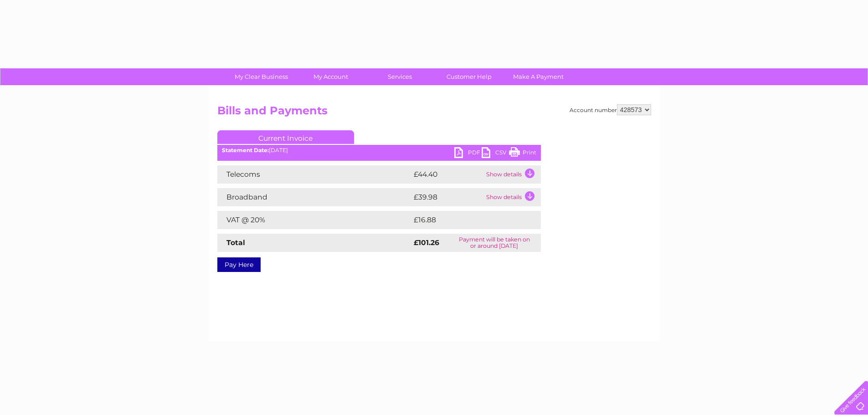 The width and height of the screenshot is (868, 415). I want to click on td: Broadband, so click(314, 197).